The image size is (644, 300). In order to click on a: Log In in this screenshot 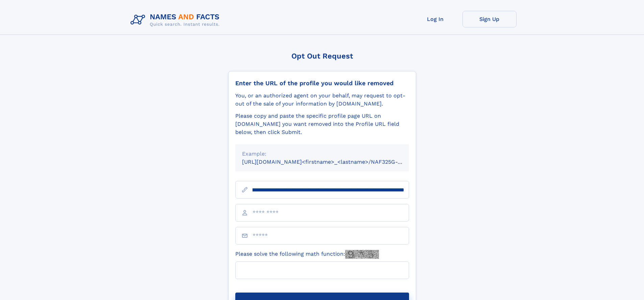, I will do `click(435, 19)`.